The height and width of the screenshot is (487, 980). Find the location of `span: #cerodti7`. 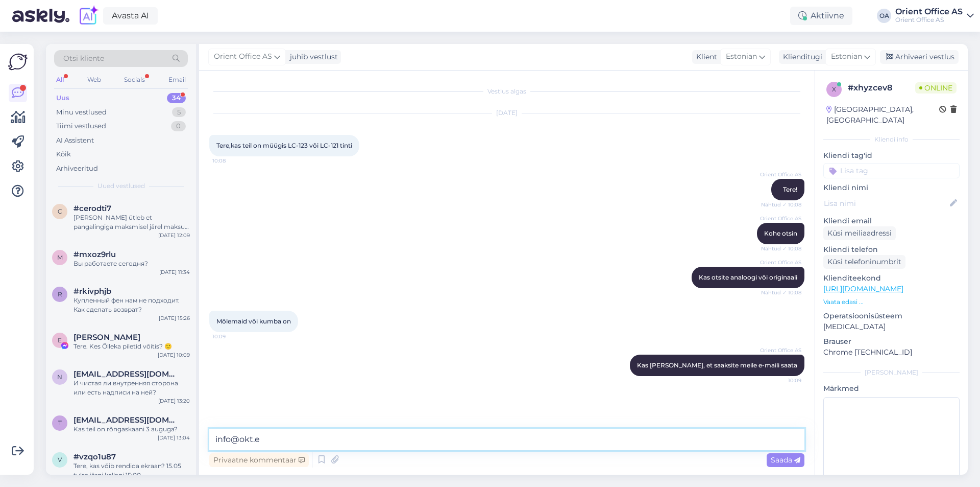

span: #cerodti7 is located at coordinates (92, 208).